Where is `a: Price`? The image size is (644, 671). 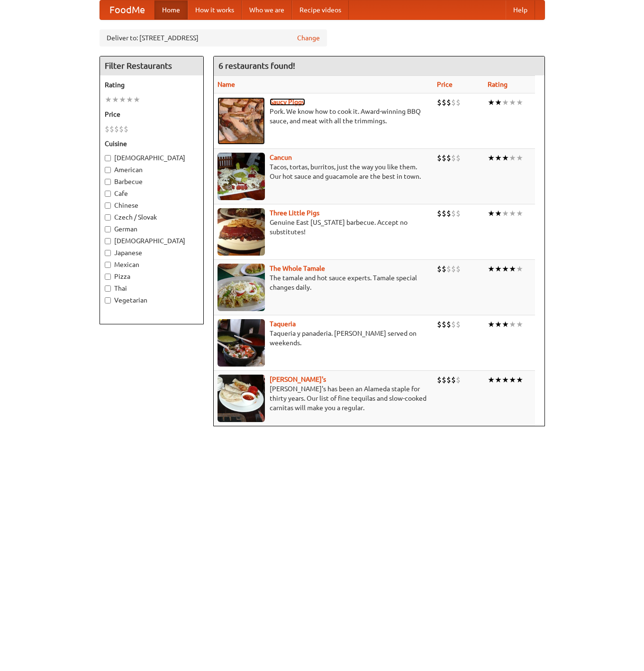
a: Price is located at coordinates (445, 84).